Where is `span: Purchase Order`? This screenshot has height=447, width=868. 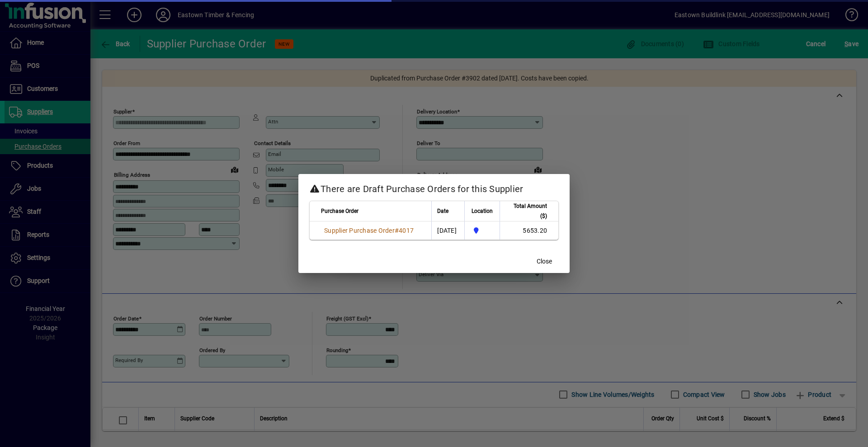 span: Purchase Order is located at coordinates (339, 211).